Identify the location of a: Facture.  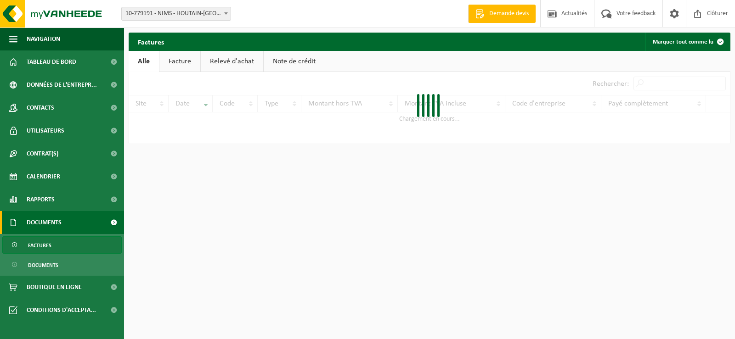
(180, 62).